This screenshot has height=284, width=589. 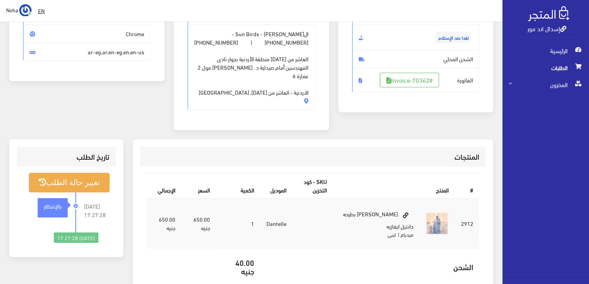 I want to click on span: نقدا عند الإستلام, so click(x=453, y=37).